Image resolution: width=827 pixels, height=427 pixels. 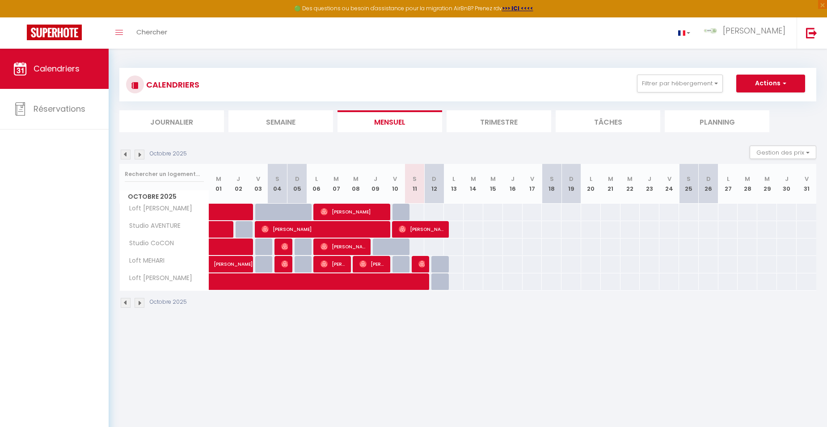 I want to click on th: 31, so click(x=806, y=184).